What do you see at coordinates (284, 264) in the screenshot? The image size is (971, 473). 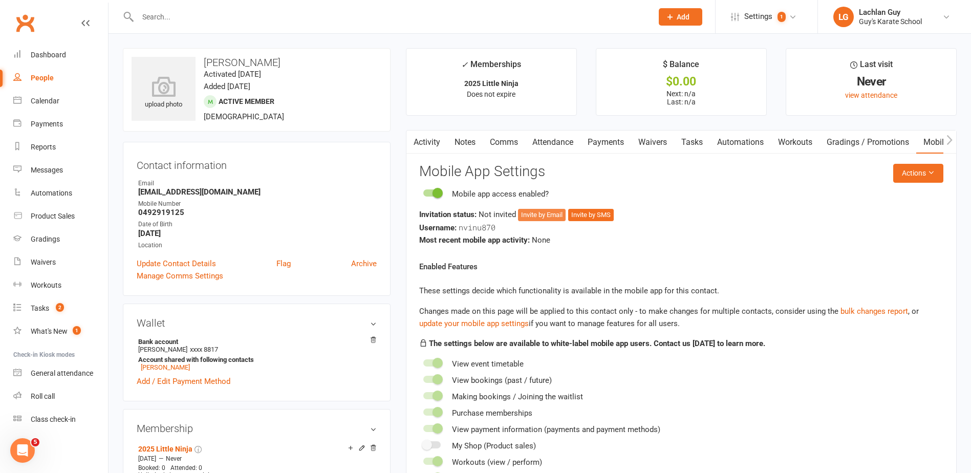 I see `a: Flag` at bounding box center [284, 264].